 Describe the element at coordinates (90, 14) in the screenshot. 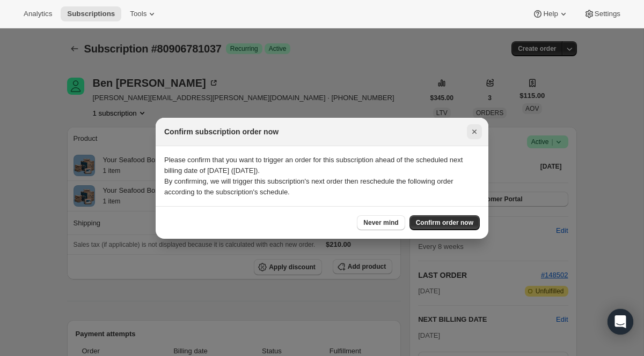

I see `span: Subscriptions` at that location.